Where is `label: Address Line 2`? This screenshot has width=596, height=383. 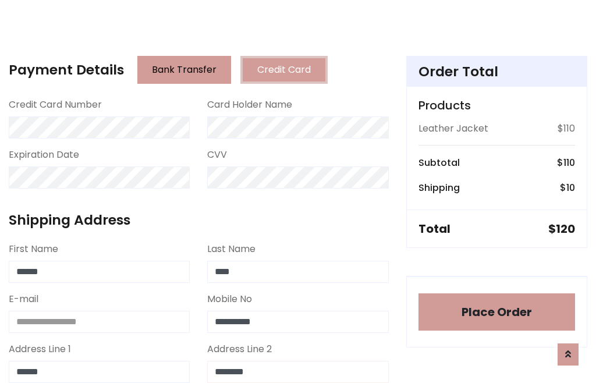
label: Address Line 2 is located at coordinates (239, 349).